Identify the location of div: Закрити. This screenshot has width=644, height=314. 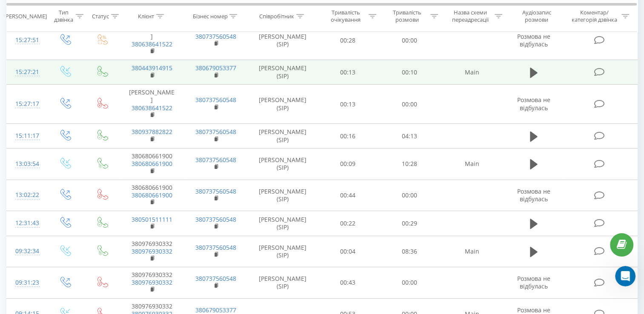
(157, 11).